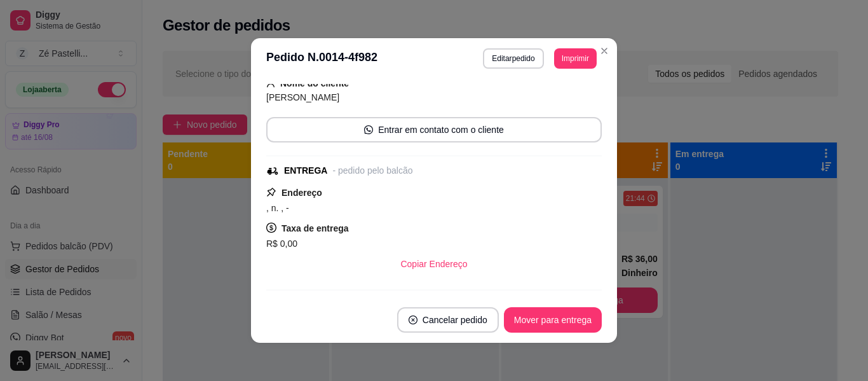 This screenshot has height=381, width=868. I want to click on span: dollar, so click(271, 228).